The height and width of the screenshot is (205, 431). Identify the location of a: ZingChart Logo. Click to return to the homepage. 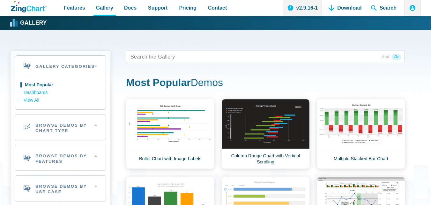
(29, 6).